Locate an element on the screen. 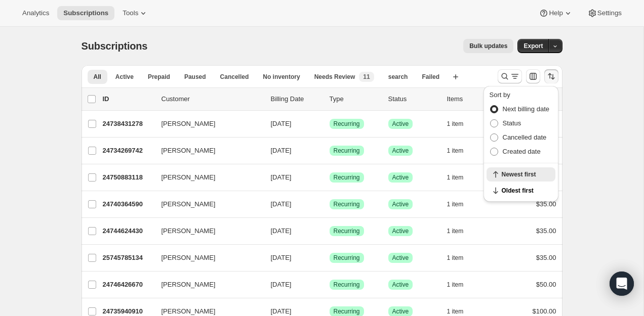  span: Cancelled date is located at coordinates (524, 137).